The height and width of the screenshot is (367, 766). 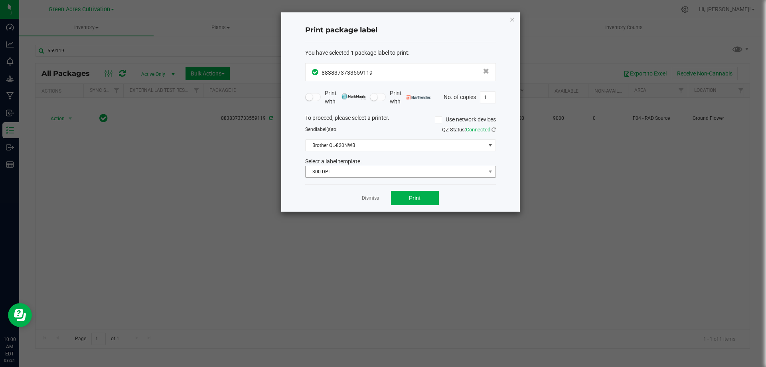 What do you see at coordinates (401, 30) in the screenshot?
I see `h4: Print package label` at bounding box center [401, 30].